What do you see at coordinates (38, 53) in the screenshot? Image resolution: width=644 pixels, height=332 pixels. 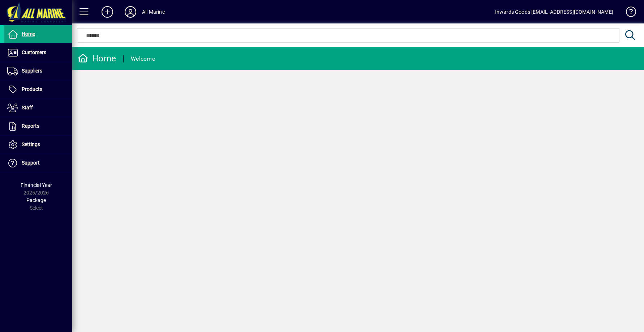 I see `a: Customers` at bounding box center [38, 53].